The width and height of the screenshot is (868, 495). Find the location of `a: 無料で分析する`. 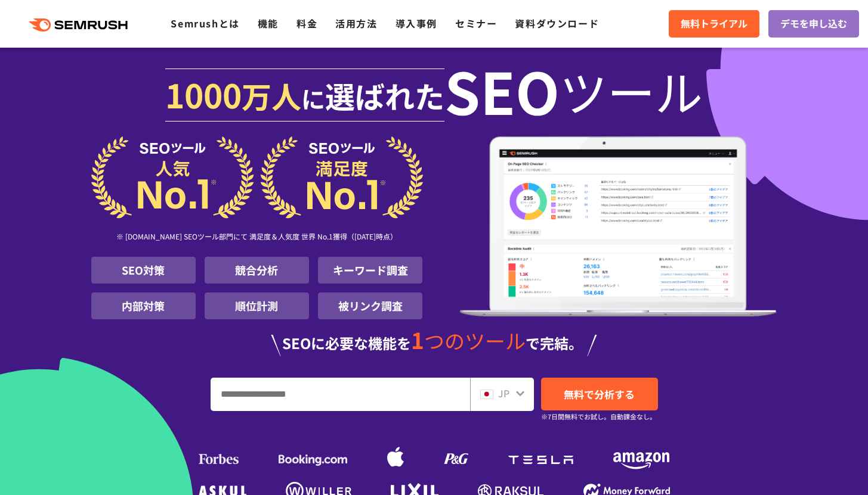

a: 無料で分析する is located at coordinates (599, 394).